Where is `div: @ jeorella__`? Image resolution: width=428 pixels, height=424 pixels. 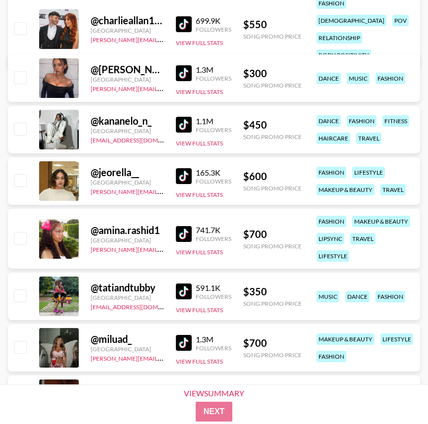
div: @ jeorella__ is located at coordinates (127, 172).